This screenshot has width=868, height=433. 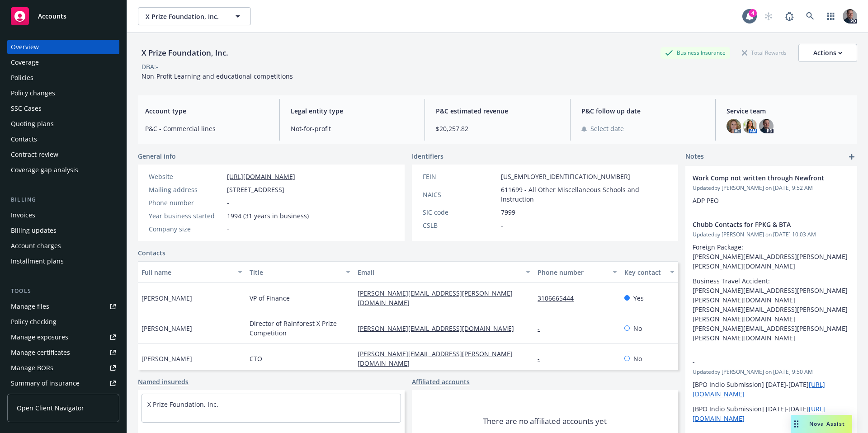 What do you see at coordinates (63, 170) in the screenshot?
I see `a: Coverage gap analysis` at bounding box center [63, 170].